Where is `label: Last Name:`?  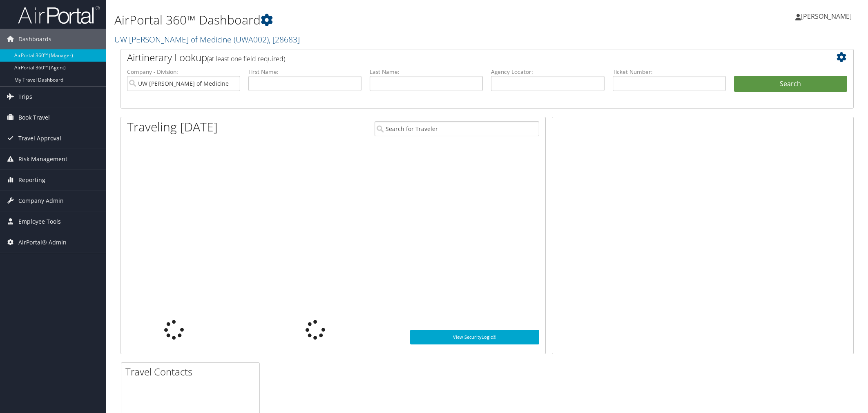
label: Last Name: is located at coordinates (426, 72).